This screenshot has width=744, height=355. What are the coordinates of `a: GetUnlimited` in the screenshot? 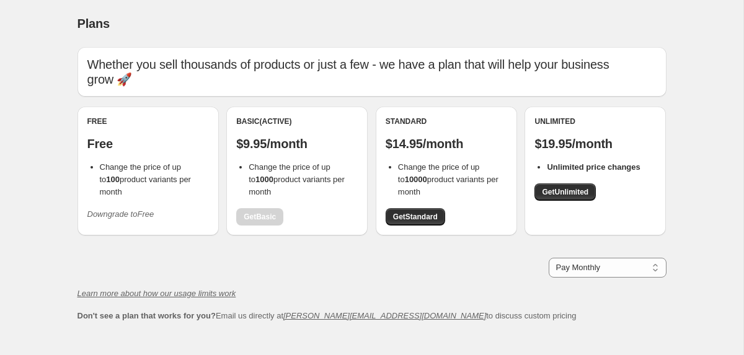 It's located at (565, 192).